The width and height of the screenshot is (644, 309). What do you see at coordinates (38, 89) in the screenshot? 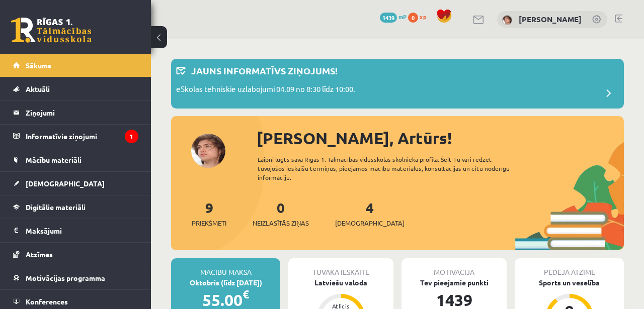
I see `span: Aktuāli` at bounding box center [38, 89].